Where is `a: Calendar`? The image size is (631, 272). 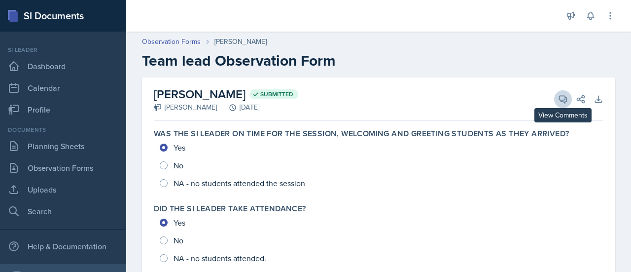
a: Calendar is located at coordinates (63, 88).